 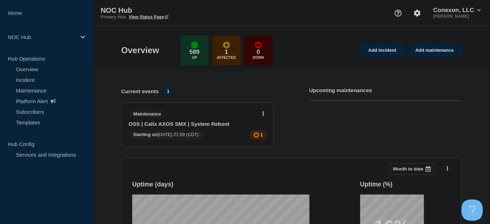 What do you see at coordinates (340, 90) in the screenshot?
I see `h4: Upcoming maintenances` at bounding box center [340, 90].